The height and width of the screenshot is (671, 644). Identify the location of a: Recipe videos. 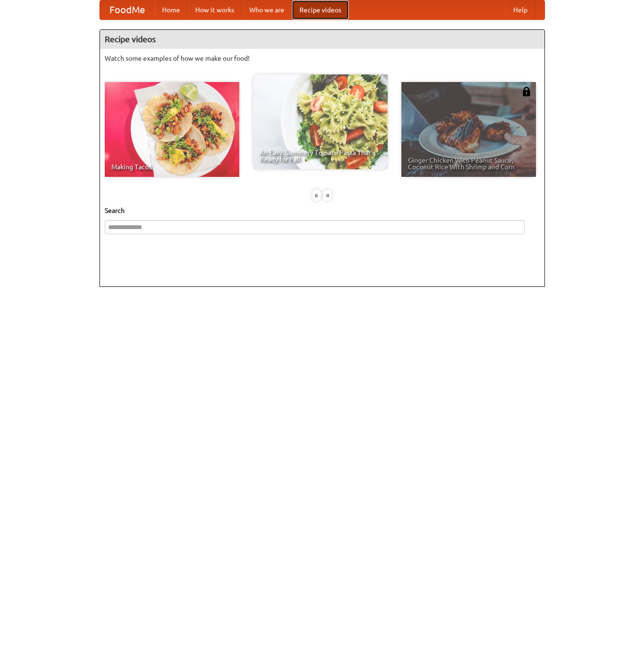
(321, 10).